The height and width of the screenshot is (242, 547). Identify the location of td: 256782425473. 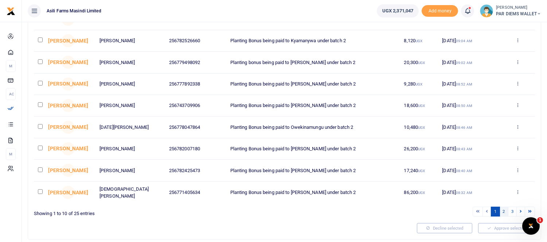
(196, 171).